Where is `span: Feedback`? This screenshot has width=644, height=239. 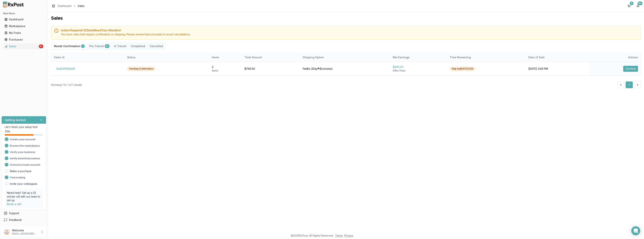
span: Feedback is located at coordinates (15, 220).